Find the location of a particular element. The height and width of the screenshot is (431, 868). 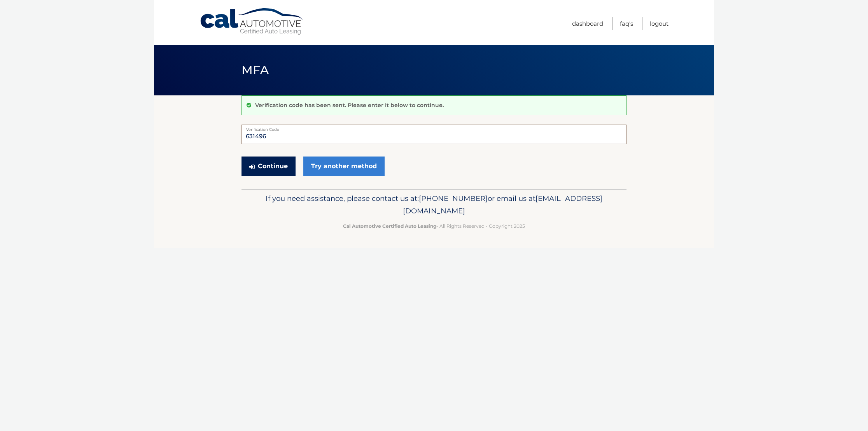

a: Try another method is located at coordinates (344, 166).